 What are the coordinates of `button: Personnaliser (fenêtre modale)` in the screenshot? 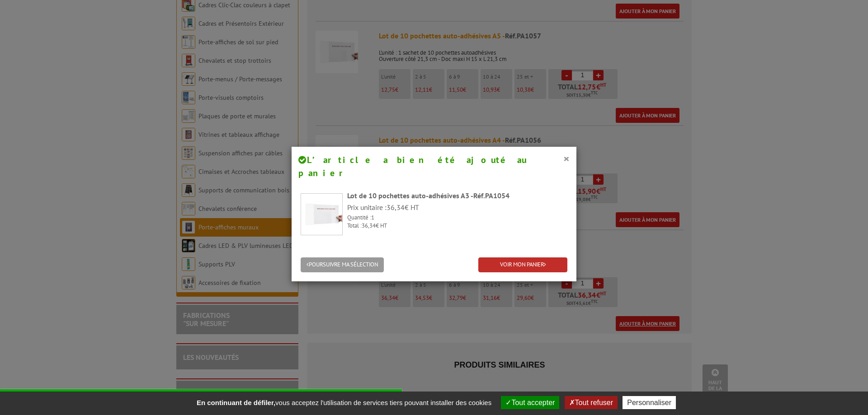 It's located at (649, 403).